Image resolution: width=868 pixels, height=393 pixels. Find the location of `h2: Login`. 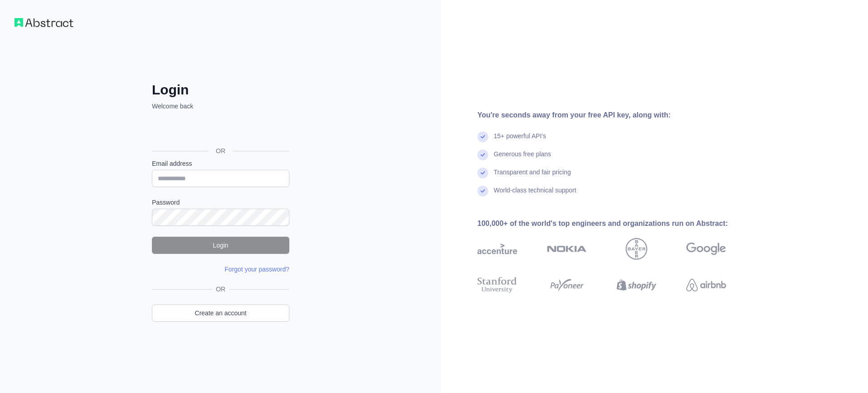

h2: Login is located at coordinates (220, 90).